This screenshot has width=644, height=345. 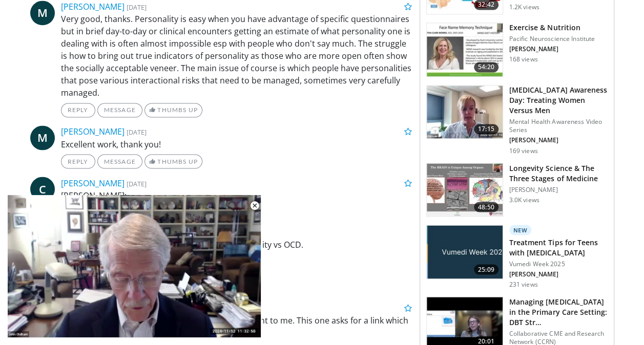 What do you see at coordinates (464, 190) in the screenshot?
I see `img: 44202b31-858d-4d3e-adc4-10d20c26ac90.150x105_q85_crop-smart_upscale.jpg` at bounding box center [464, 190].